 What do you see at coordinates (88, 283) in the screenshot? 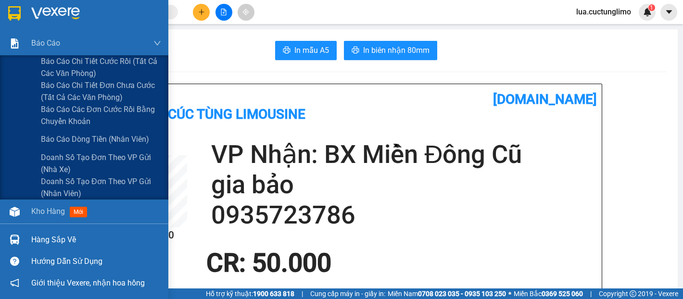
I see `span: Giới thiệu Vexere, nhận hoa hồng` at bounding box center [88, 283].